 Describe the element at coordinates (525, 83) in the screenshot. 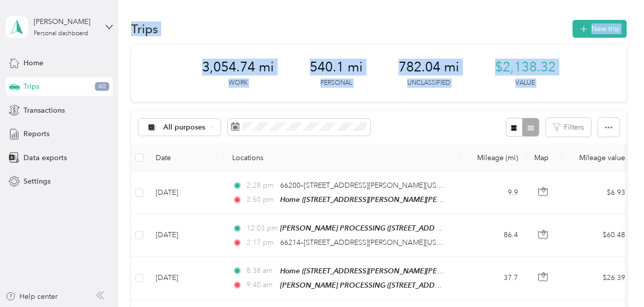

I see `p: Value` at that location.